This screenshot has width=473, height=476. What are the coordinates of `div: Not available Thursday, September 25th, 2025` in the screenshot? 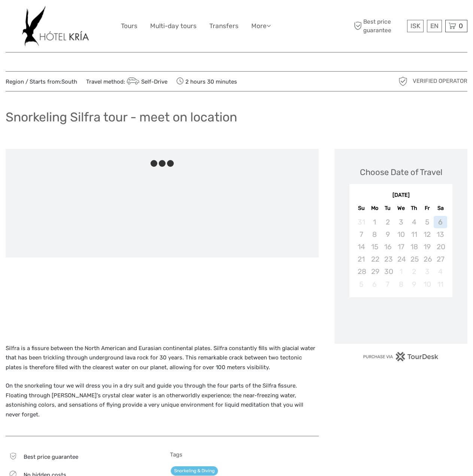 It's located at (414, 259).